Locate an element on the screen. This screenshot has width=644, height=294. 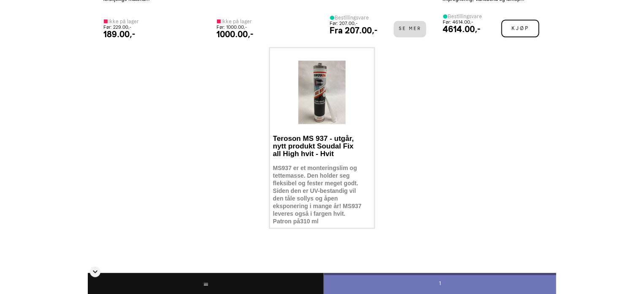
small: Før: 207.00,- is located at coordinates (344, 23).